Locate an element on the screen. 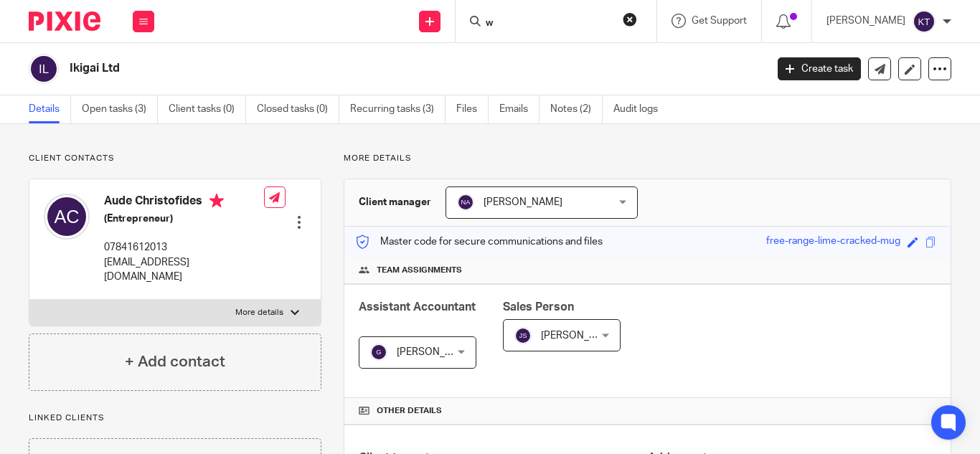 The image size is (980, 454). h5: (Entrepreneur) is located at coordinates (183, 219).